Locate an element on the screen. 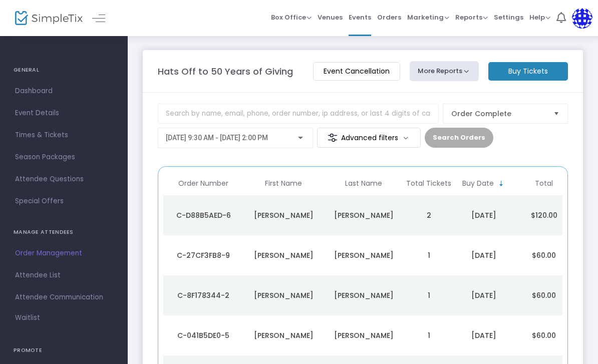 This screenshot has width=598, height=364. m-button: Buy Tickets is located at coordinates (528, 71).